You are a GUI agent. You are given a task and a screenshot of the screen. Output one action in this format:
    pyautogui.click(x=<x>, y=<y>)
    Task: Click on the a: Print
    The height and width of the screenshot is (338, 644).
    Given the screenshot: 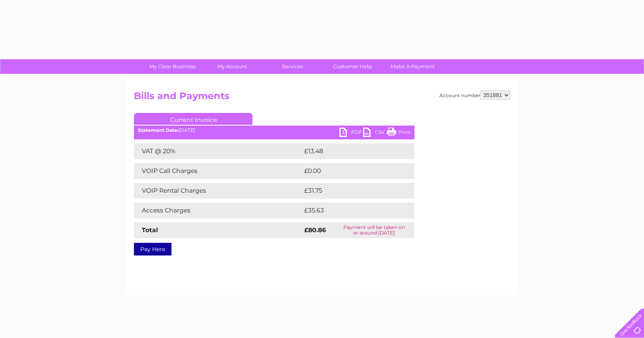 What is the action you would take?
    pyautogui.click(x=399, y=133)
    